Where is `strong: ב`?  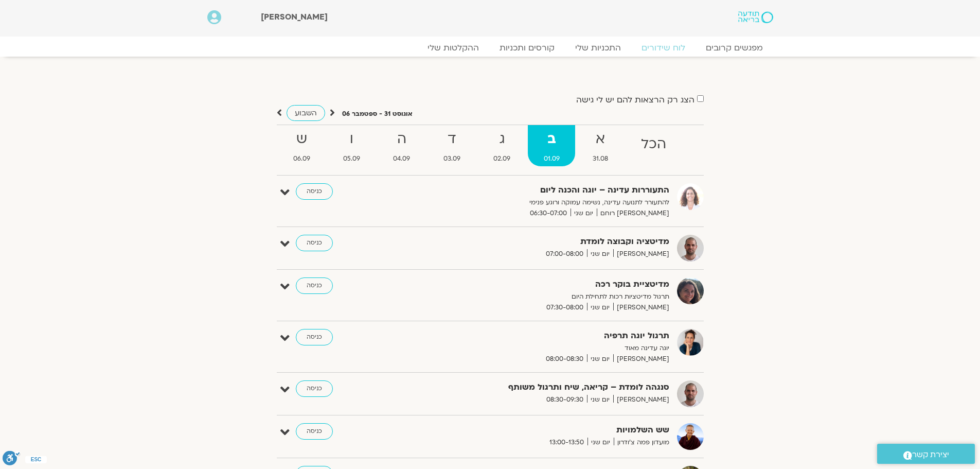 strong: ב is located at coordinates (551, 139).